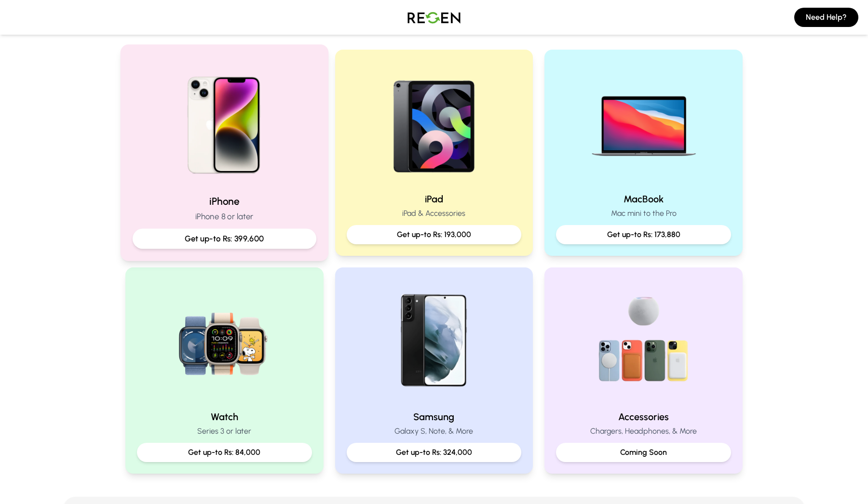 The height and width of the screenshot is (504, 868). What do you see at coordinates (434, 431) in the screenshot?
I see `p: Galaxy S, Note, & More` at bounding box center [434, 431].